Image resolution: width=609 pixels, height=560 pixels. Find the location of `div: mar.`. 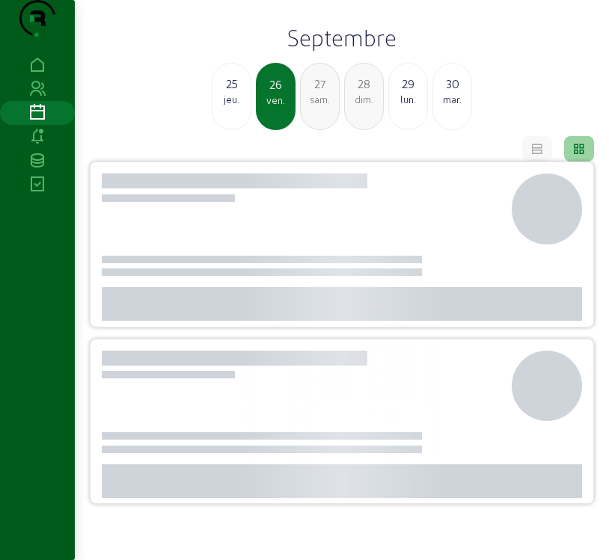

div: mar. is located at coordinates (452, 100).